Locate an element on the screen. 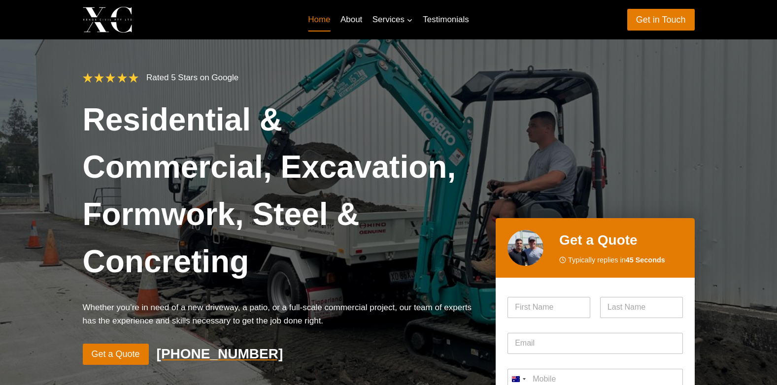 The width and height of the screenshot is (777, 385). span: Services is located at coordinates (393, 19).